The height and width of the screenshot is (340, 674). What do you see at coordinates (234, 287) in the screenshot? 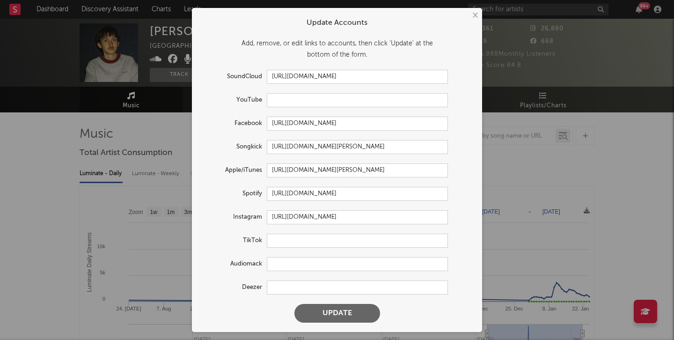
I see `label: Deezer` at bounding box center [234, 287].